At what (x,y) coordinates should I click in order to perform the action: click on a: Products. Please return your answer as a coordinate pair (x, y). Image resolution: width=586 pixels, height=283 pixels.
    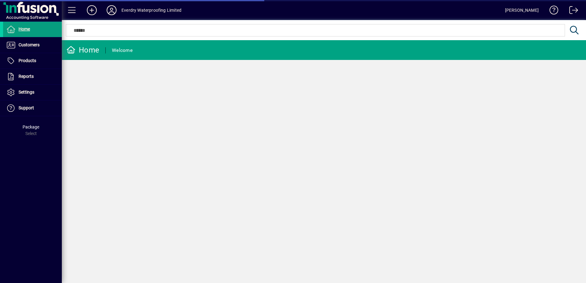
    Looking at the image, I should click on (32, 61).